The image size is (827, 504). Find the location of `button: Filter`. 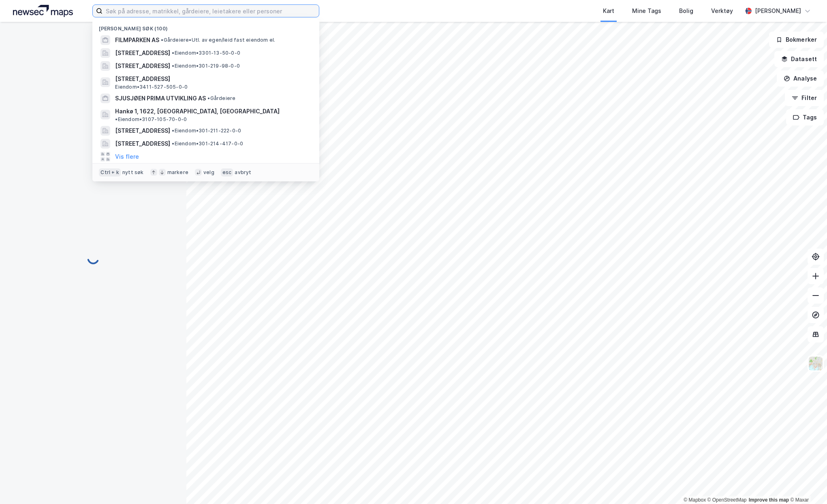

button: Filter is located at coordinates (804, 98).